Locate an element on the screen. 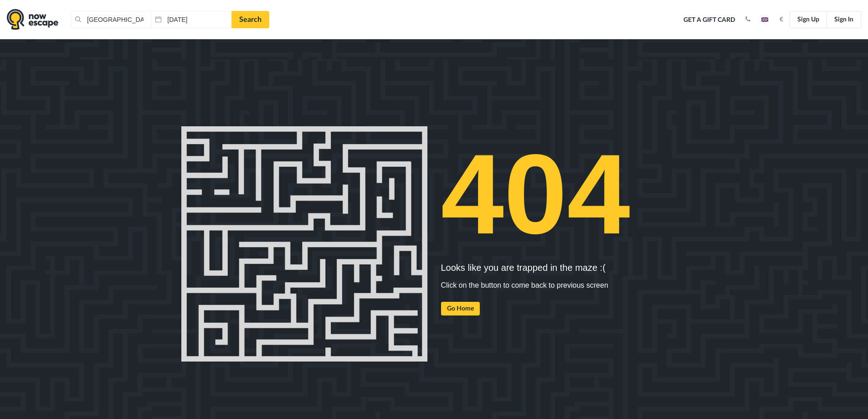 Image resolution: width=868 pixels, height=419 pixels. img: en.jpg is located at coordinates (765, 19).